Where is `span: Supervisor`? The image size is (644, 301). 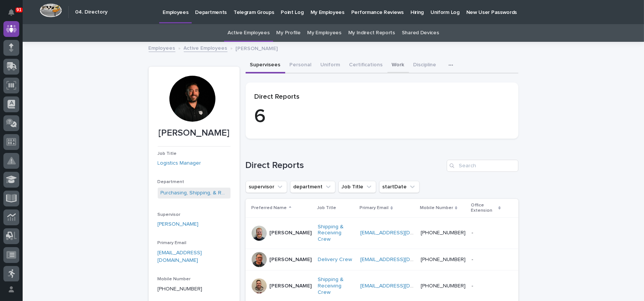 span: Supervisor is located at coordinates (169, 215).